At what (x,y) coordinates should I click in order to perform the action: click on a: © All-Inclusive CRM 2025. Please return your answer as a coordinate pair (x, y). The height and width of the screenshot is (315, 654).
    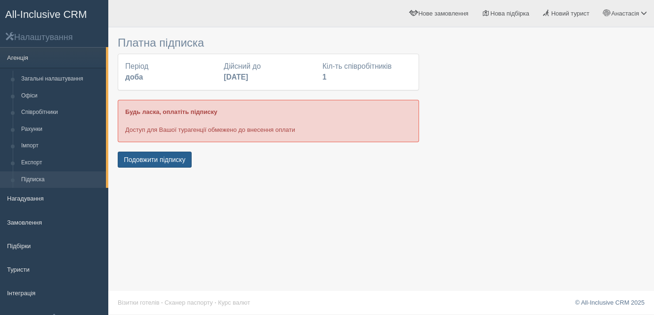
    Looking at the image, I should click on (609, 302).